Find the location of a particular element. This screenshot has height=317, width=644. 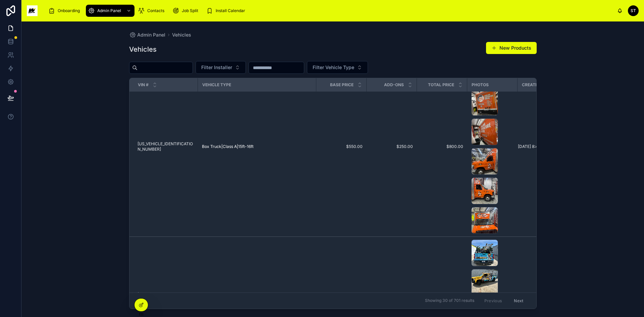

div: scrollable content is located at coordinates (330, 11).